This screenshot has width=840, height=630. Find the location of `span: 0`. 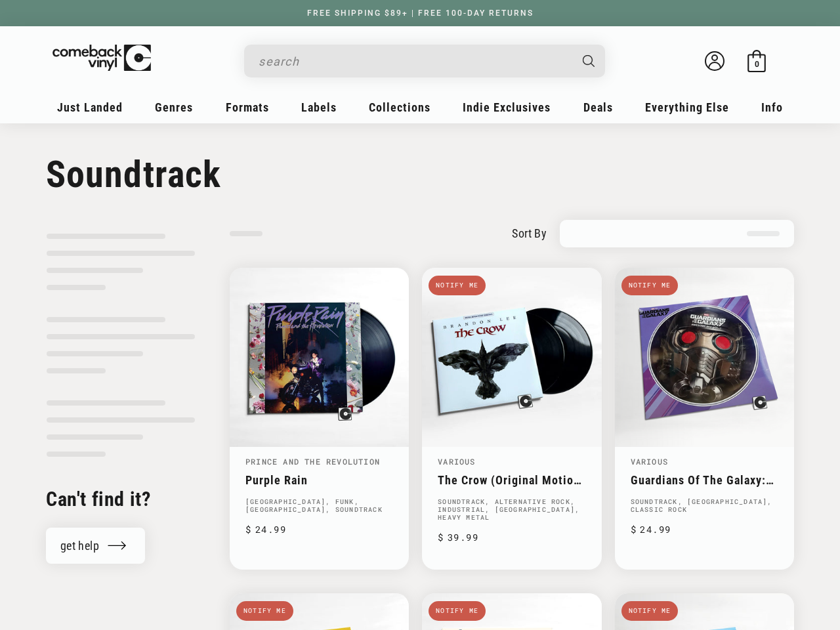

span: 0 is located at coordinates (757, 63).